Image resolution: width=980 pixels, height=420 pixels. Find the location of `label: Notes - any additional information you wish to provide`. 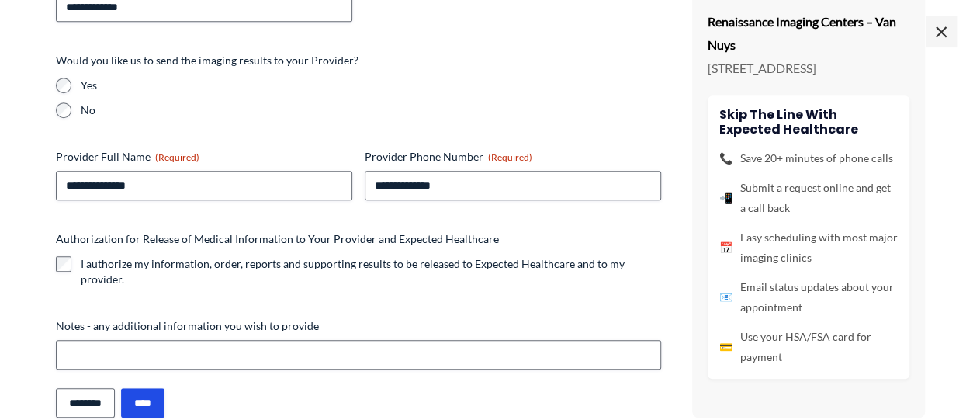

label: Notes - any additional information you wish to provide is located at coordinates (359, 326).